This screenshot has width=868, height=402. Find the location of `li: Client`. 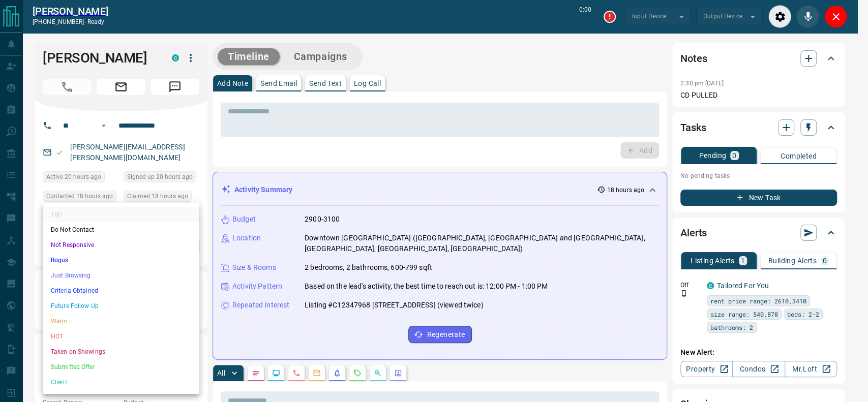

li: Client is located at coordinates (121, 382).